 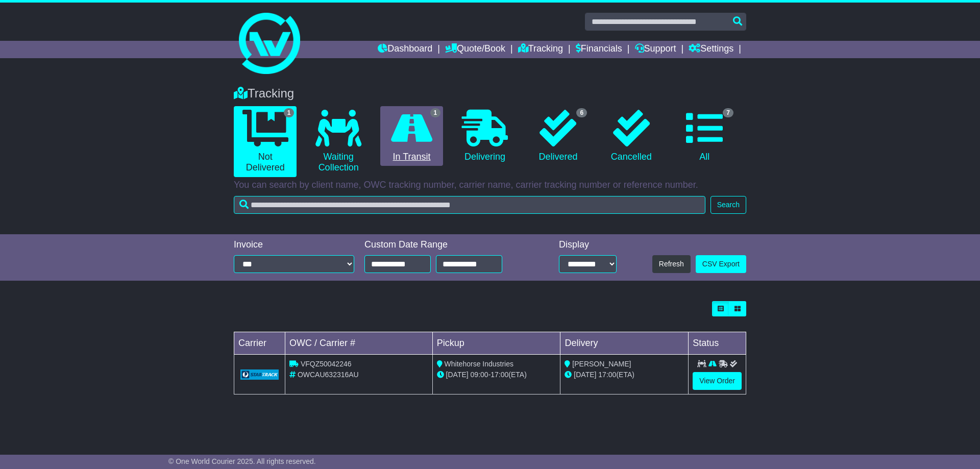 I want to click on img: GetCarrierServiceLogo, so click(x=260, y=374).